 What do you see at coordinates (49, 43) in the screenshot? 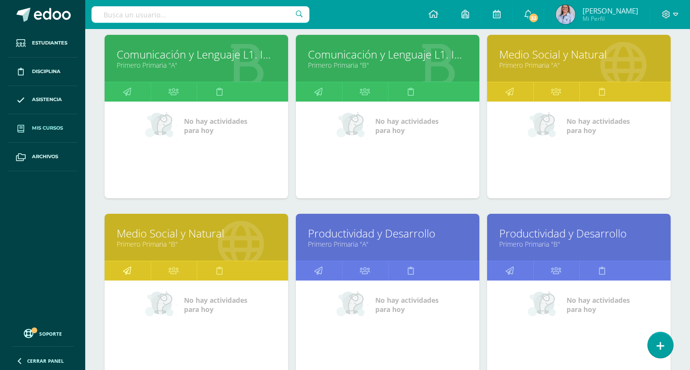
I see `span: Estudiantes` at bounding box center [49, 43].